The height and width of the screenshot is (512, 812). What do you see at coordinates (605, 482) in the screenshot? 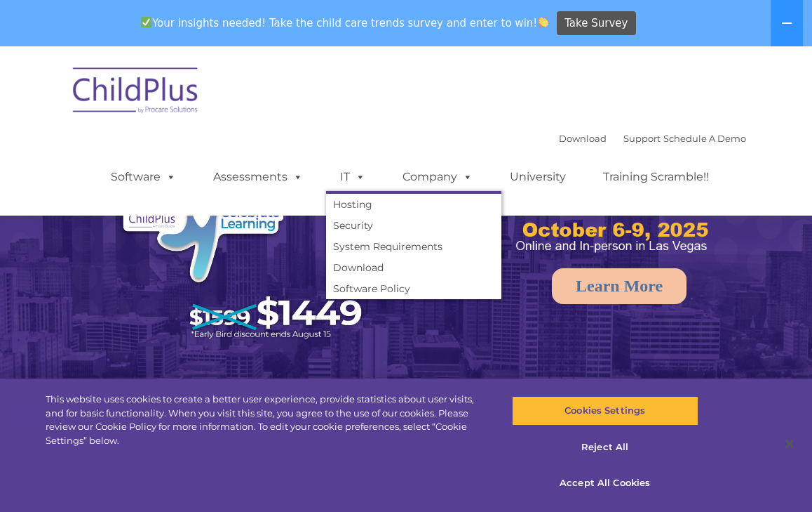
I see `button: Accept All Cookies` at bounding box center [605, 482].